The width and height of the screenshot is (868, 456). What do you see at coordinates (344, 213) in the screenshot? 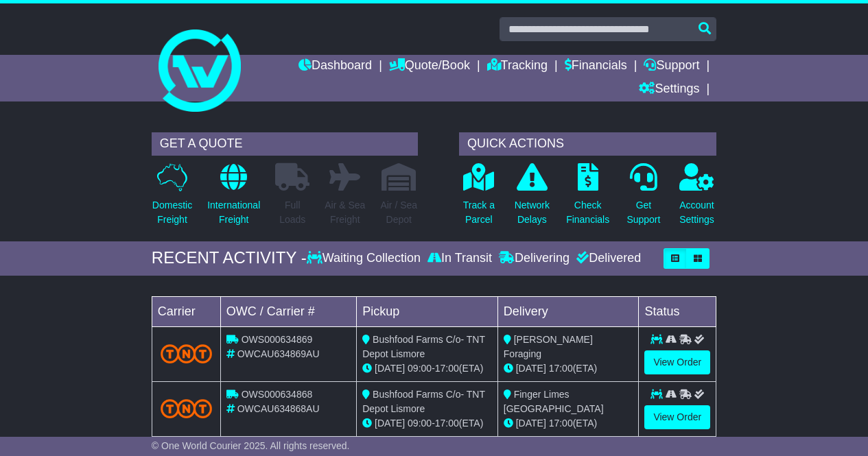
I see `p: Air & Sea Freight` at bounding box center [344, 213].